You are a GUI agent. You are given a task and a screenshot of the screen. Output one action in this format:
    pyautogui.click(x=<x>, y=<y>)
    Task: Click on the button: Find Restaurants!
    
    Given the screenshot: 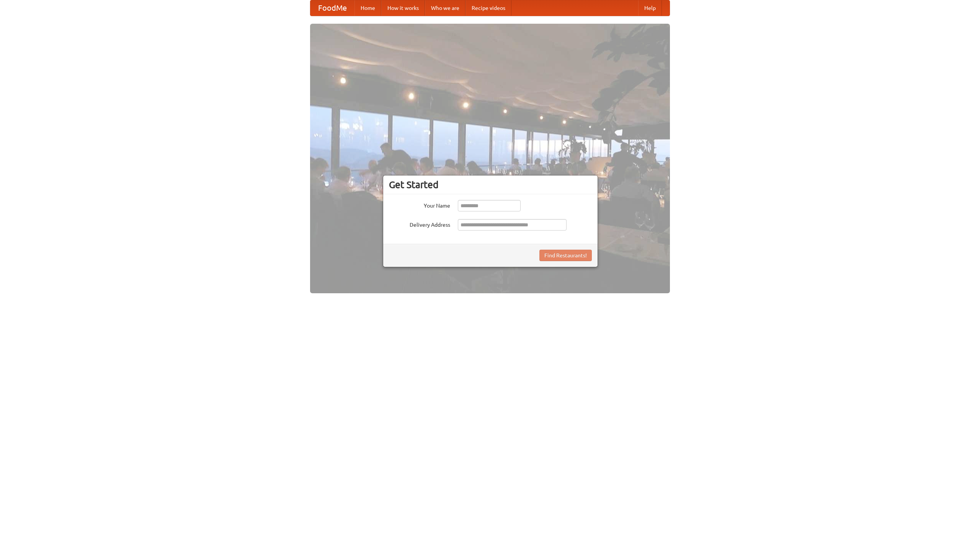 What is the action you would take?
    pyautogui.click(x=565, y=256)
    